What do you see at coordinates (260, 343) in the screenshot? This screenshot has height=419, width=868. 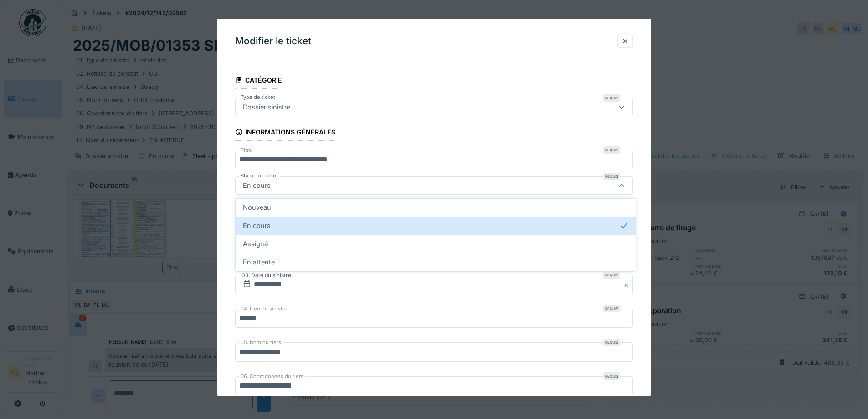 I see `label: 05. Nom du tiers` at bounding box center [260, 343].